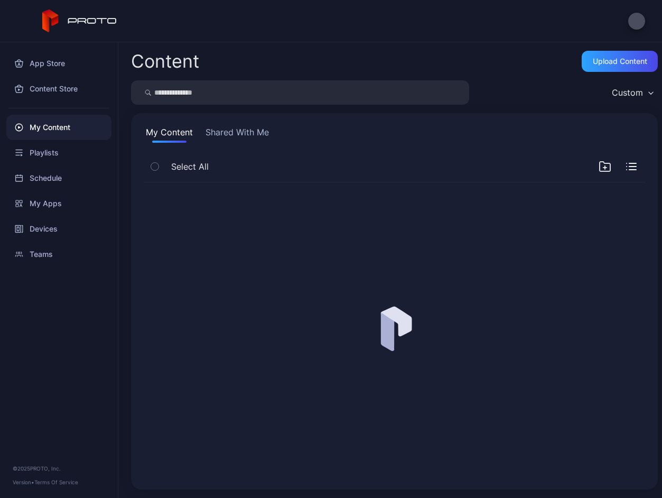 This screenshot has height=498, width=662. What do you see at coordinates (190, 167) in the screenshot?
I see `span: Select All` at bounding box center [190, 167].